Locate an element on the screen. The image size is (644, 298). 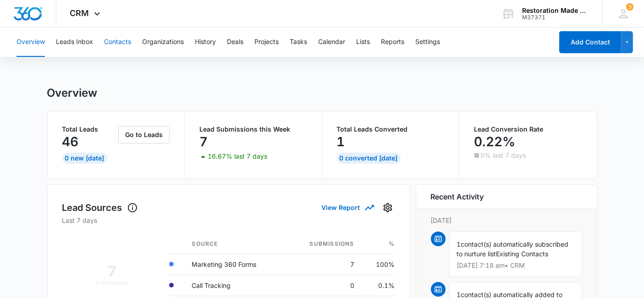
button: Calendar is located at coordinates (331, 42).